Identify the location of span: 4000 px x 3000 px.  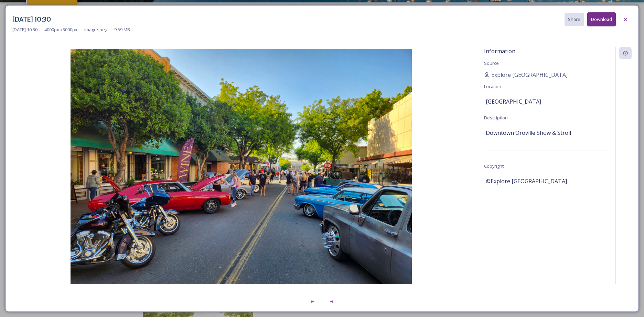
(60, 29).